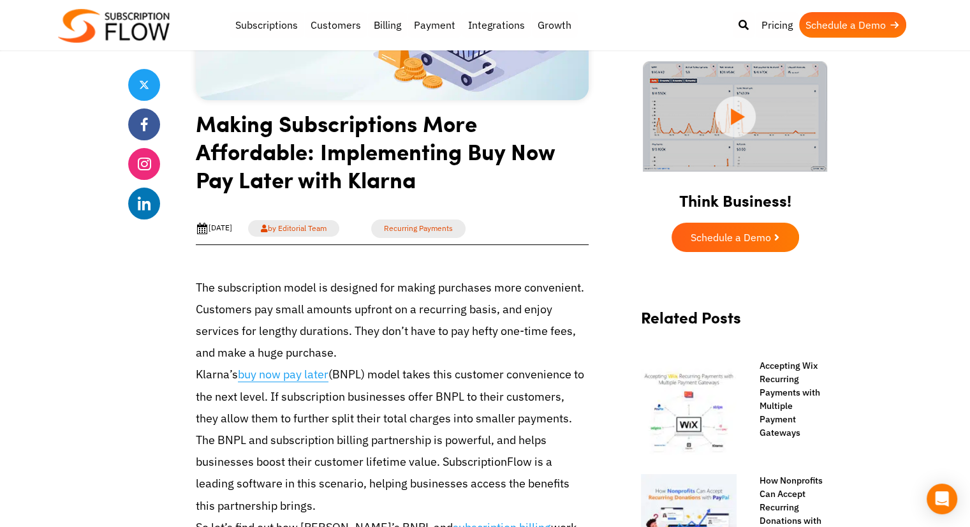 Image resolution: width=970 pixels, height=527 pixels. Describe the element at coordinates (554, 25) in the screenshot. I see `a: Growth` at that location.